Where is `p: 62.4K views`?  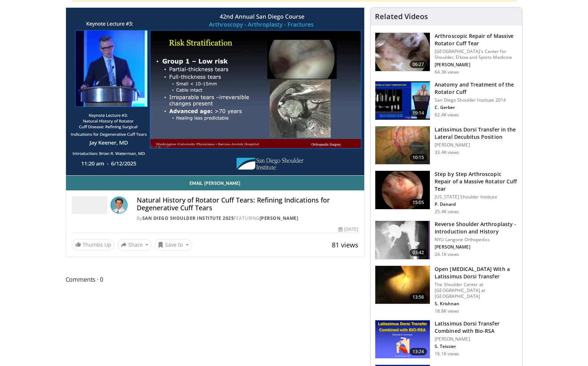 p: 62.4K views is located at coordinates (447, 115).